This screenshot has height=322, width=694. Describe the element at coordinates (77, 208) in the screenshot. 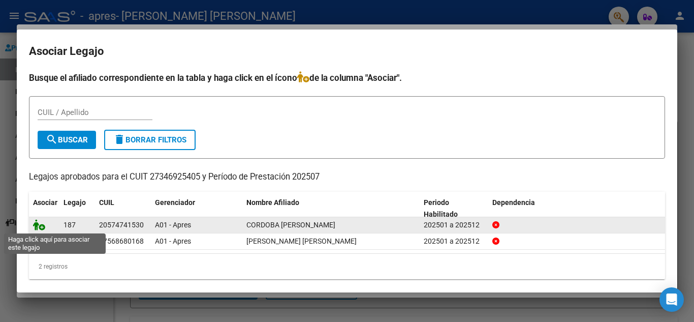

I see `datatable-header-cell: Legajo` at that location.